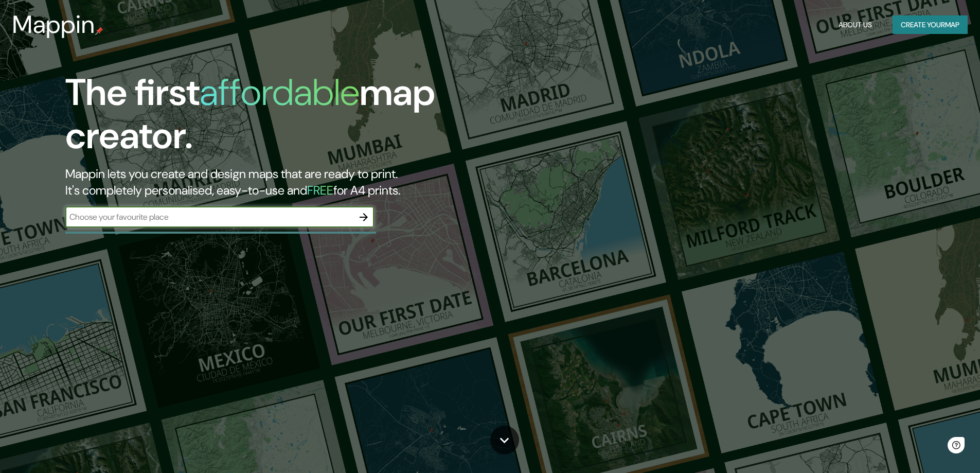 The height and width of the screenshot is (473, 980). What do you see at coordinates (209, 217) in the screenshot?
I see `input: Choose your favourite place` at bounding box center [209, 217].